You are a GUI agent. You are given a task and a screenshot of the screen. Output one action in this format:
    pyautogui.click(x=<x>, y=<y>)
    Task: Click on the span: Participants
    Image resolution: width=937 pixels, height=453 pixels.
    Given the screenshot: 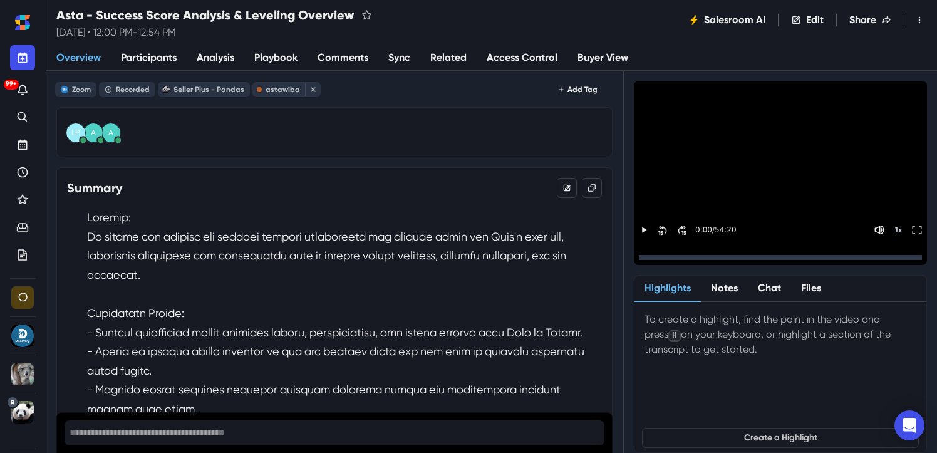 What is the action you would take?
    pyautogui.click(x=148, y=58)
    